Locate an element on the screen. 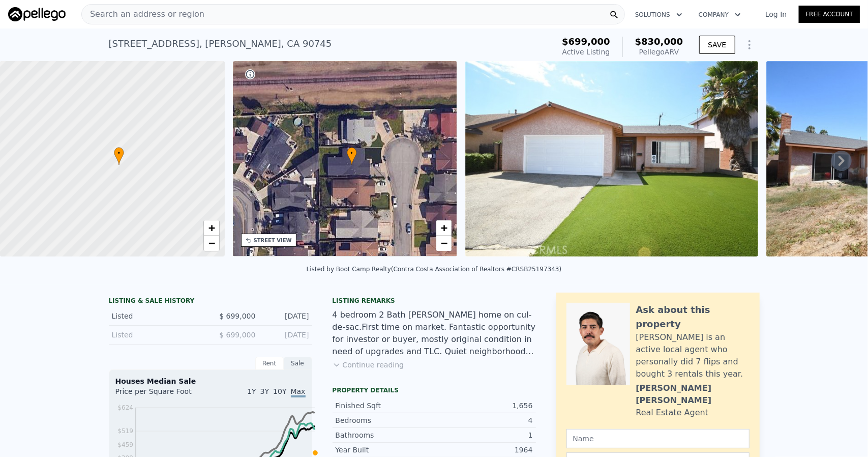 Image resolution: width=868 pixels, height=457 pixels. div: Year Built is located at coordinates (385, 450).